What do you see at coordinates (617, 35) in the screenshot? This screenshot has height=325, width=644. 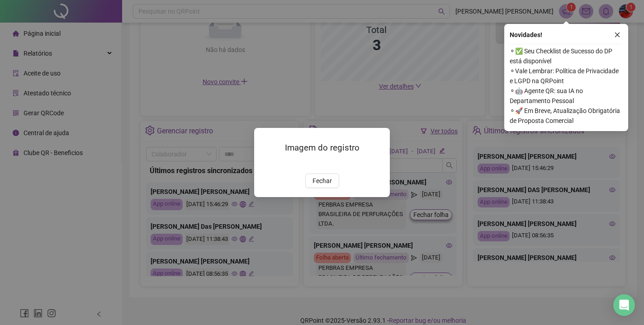 I see `span: close` at bounding box center [617, 35].